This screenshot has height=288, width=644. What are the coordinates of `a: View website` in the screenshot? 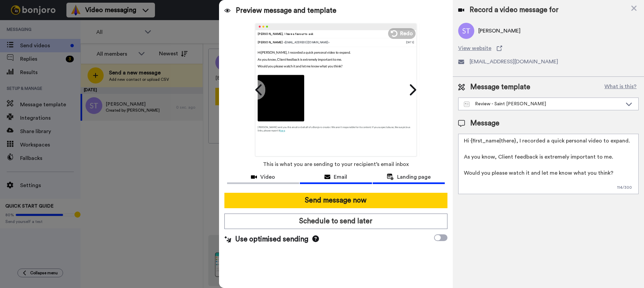 It's located at (548, 48).